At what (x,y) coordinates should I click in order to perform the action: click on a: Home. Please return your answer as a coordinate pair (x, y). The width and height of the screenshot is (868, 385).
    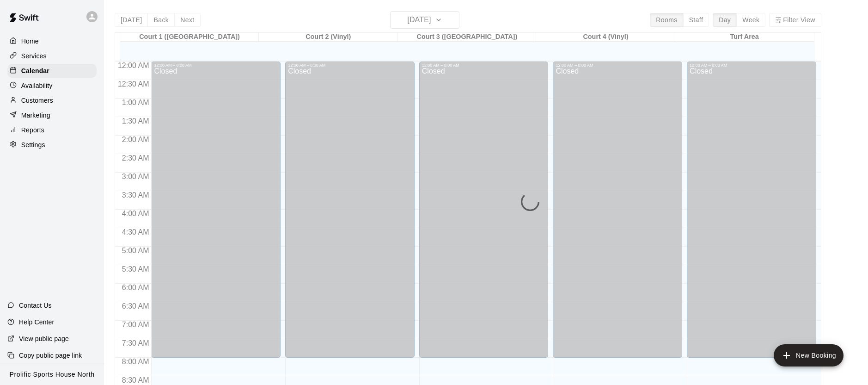
    Looking at the image, I should click on (52, 41).